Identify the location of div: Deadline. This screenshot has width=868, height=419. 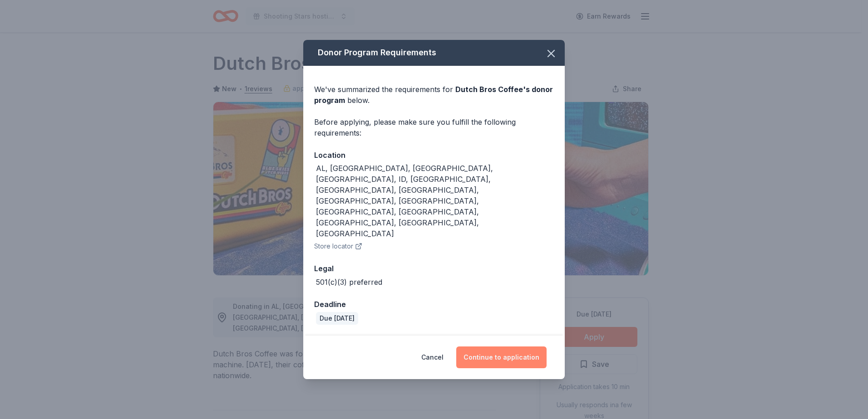
(434, 304).